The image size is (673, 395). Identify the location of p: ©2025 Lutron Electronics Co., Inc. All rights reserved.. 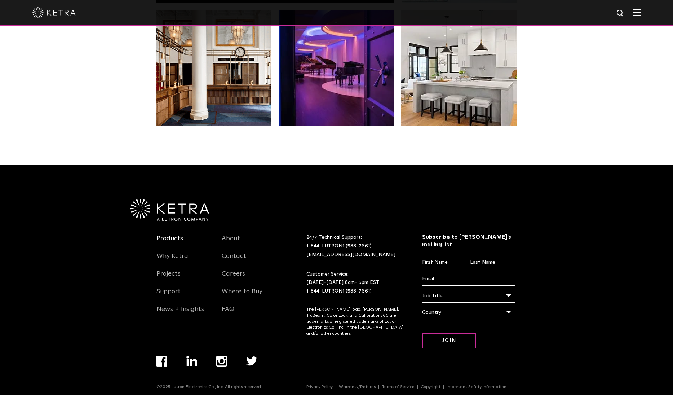
(209, 387).